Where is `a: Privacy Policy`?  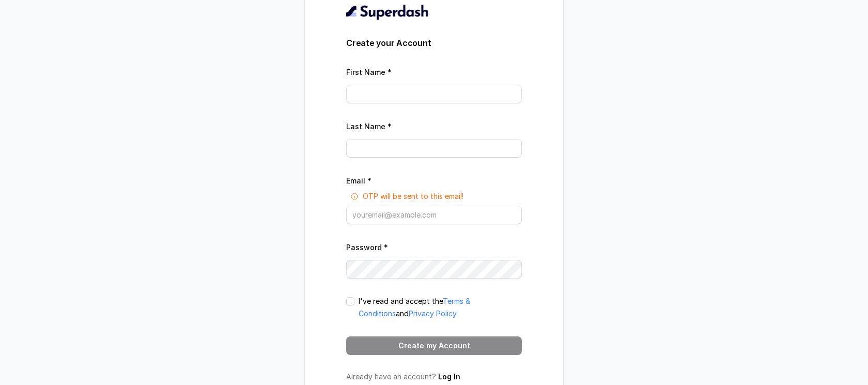 a: Privacy Policy is located at coordinates (433, 314).